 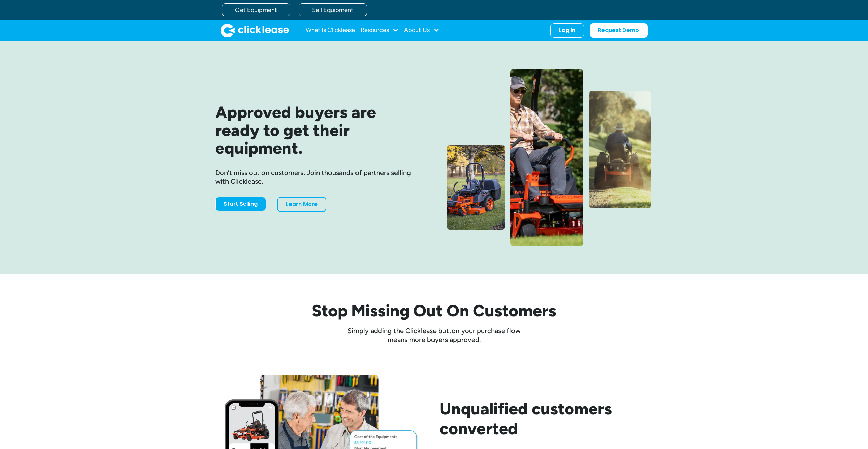 What do you see at coordinates (567, 31) in the screenshot?
I see `div: Log In` at bounding box center [567, 31].